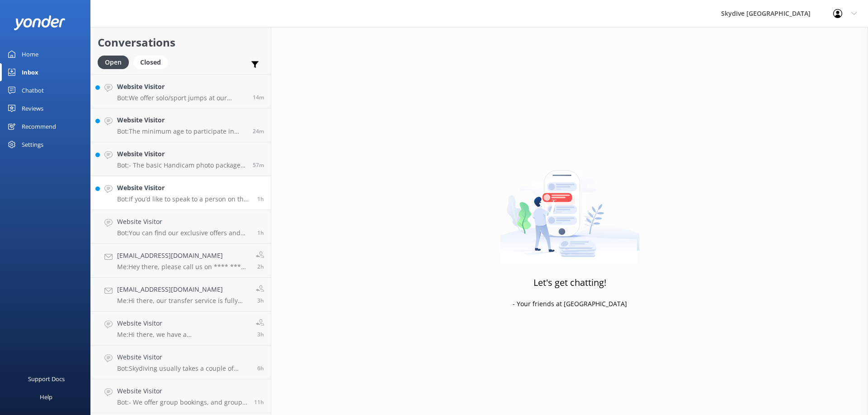 The width and height of the screenshot is (868, 415). I want to click on p: Me: Hi there, our transfer service is fully booked out for fathers day weekend, would you have an..., so click(183, 301).